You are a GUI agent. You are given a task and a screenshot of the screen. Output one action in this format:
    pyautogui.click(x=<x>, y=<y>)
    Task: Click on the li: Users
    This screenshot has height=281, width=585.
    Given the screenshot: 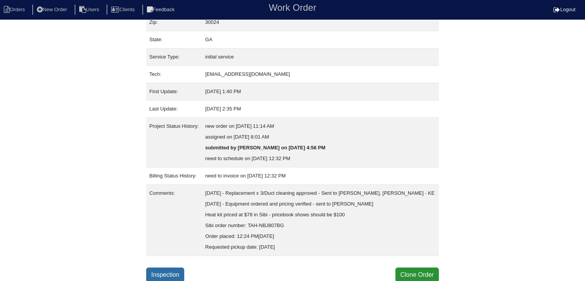 What is the action you would take?
    pyautogui.click(x=90, y=10)
    